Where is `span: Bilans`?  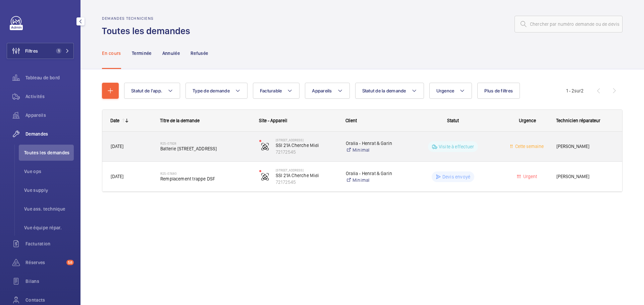
span: Bilans is located at coordinates (50, 282).